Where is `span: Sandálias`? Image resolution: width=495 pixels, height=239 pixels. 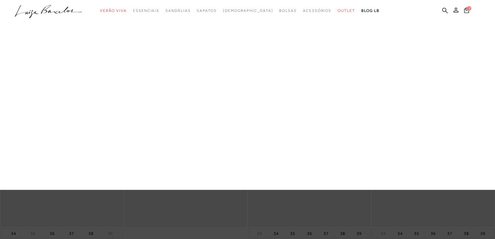
span: Sandálias is located at coordinates (178, 11).